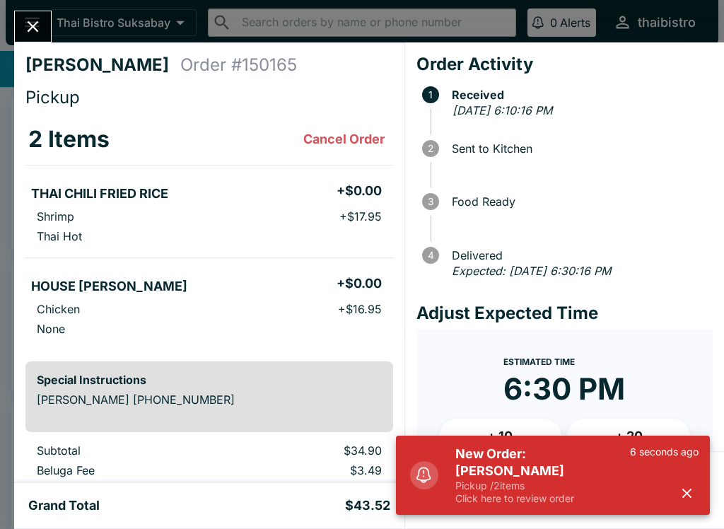 Image resolution: width=724 pixels, height=529 pixels. What do you see at coordinates (59, 236) in the screenshot?
I see `p: Thai Hot` at bounding box center [59, 236].